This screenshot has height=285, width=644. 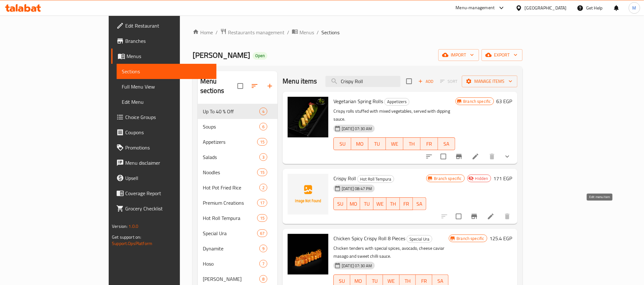 I want to click on a: Edit Menu, so click(x=167, y=102).